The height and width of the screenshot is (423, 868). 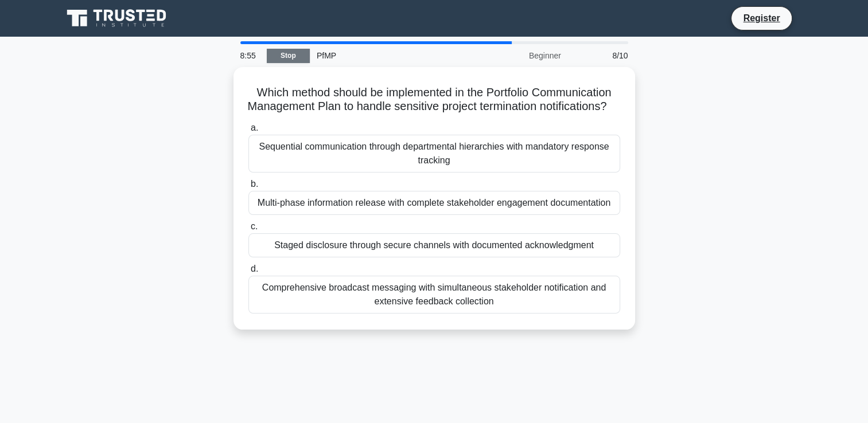 What do you see at coordinates (250, 56) in the screenshot?
I see `div: 8:55` at bounding box center [250, 56].